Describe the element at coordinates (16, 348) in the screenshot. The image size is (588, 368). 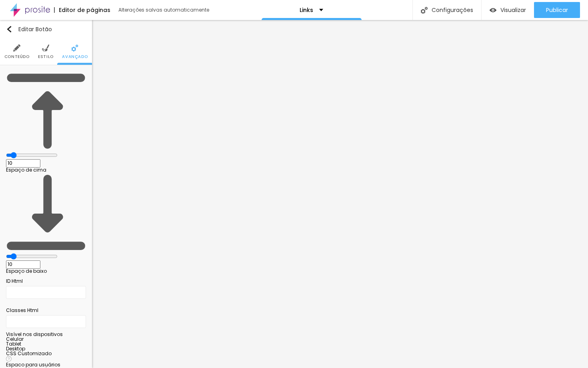
I see `span: Desktop` at that location.